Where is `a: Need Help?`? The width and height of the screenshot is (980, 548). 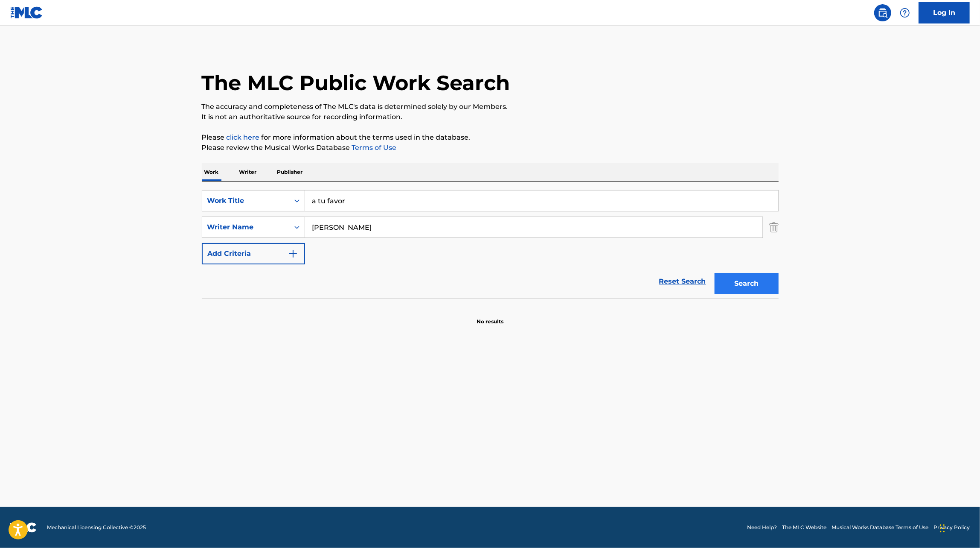
a: Need Help? is located at coordinates (762, 528).